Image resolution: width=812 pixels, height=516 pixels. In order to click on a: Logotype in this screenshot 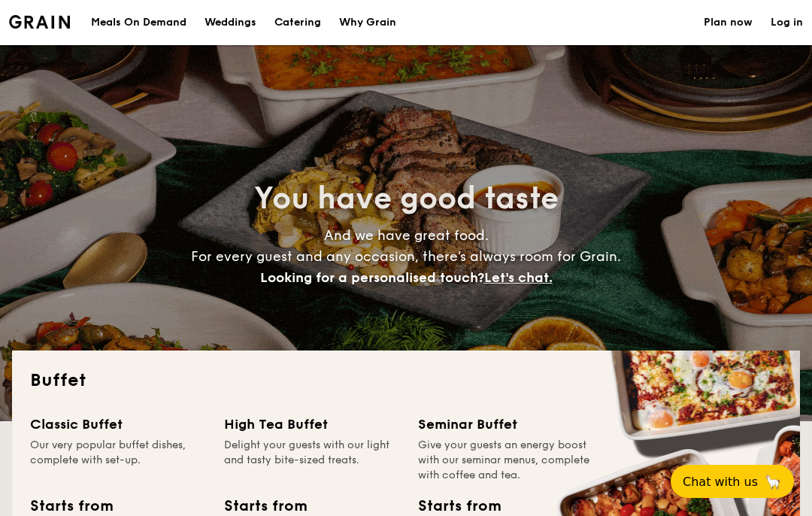, I will do `click(39, 22)`.